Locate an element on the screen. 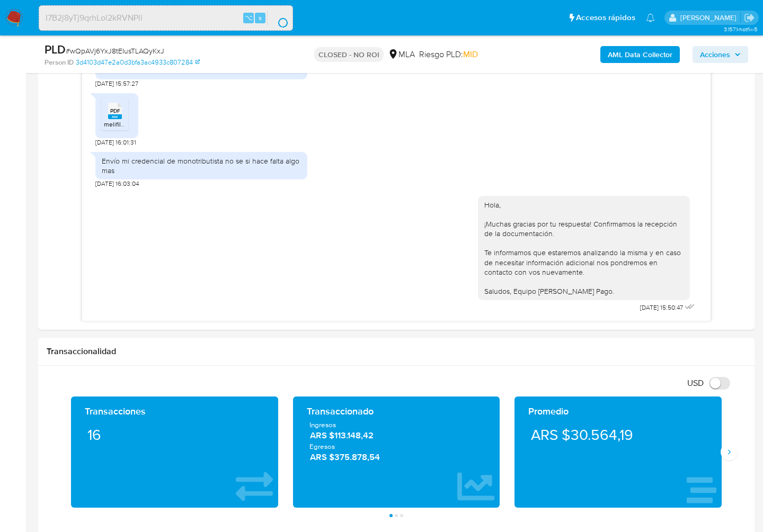 The height and width of the screenshot is (532, 763). span: PDF is located at coordinates (115, 111).